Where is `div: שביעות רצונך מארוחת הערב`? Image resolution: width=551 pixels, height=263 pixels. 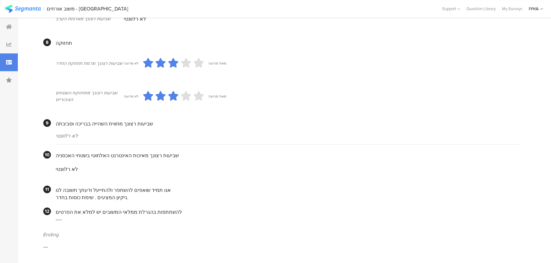 div: שביעות רצונך מארוחת הערב is located at coordinates (90, 19).